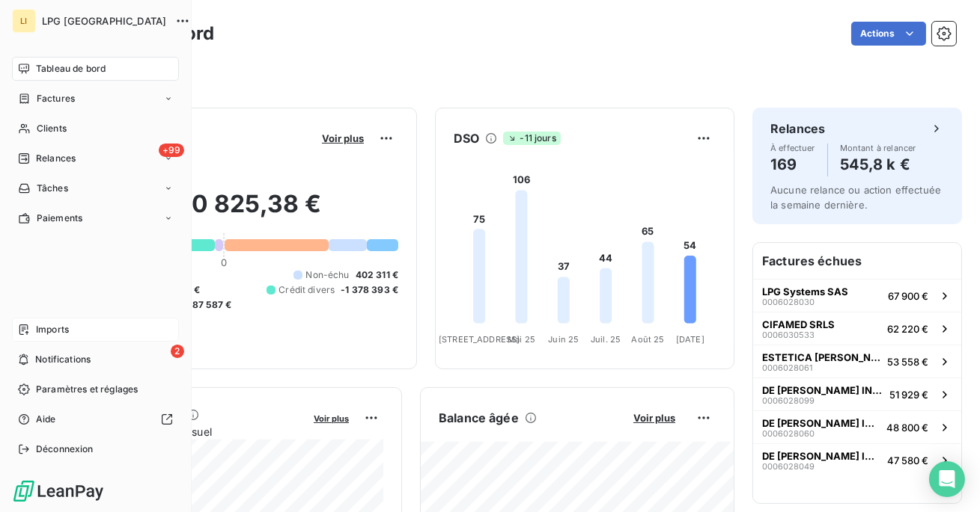 This screenshot has height=512, width=980. I want to click on span: CIFAMED SRLS, so click(798, 325).